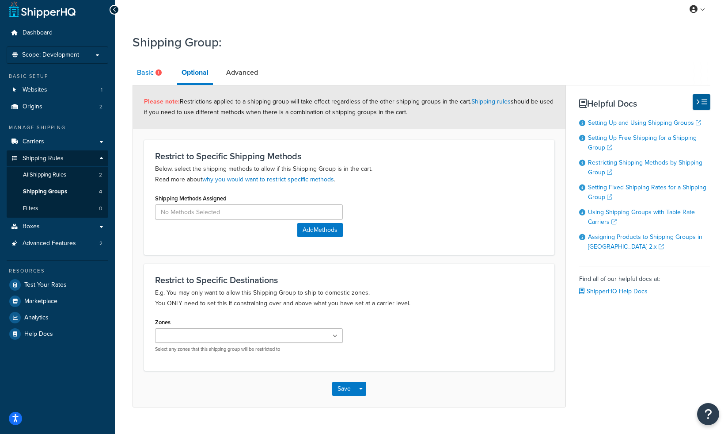  What do you see at coordinates (645, 103) in the screenshot?
I see `h3: Helpful Docs` at bounding box center [645, 103].